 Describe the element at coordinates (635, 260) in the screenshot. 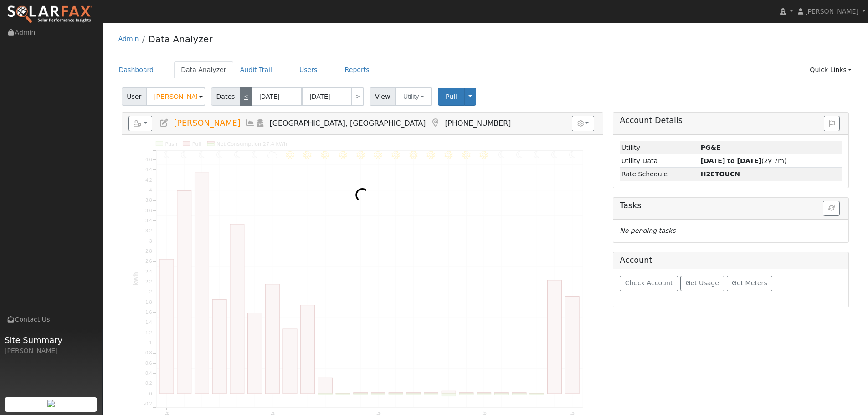

I see `h5: Account` at that location.